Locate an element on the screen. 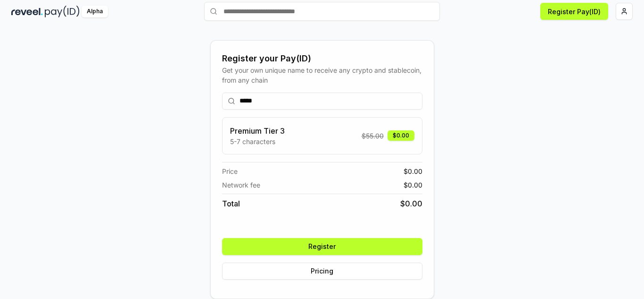 The width and height of the screenshot is (644, 299). span: Network fee is located at coordinates (241, 185).